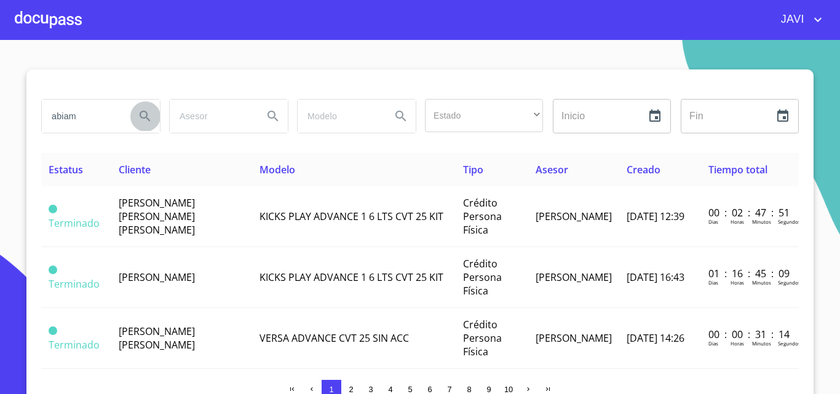 This screenshot has width=840, height=394. Describe the element at coordinates (277, 170) in the screenshot. I see `span: Modelo` at that location.